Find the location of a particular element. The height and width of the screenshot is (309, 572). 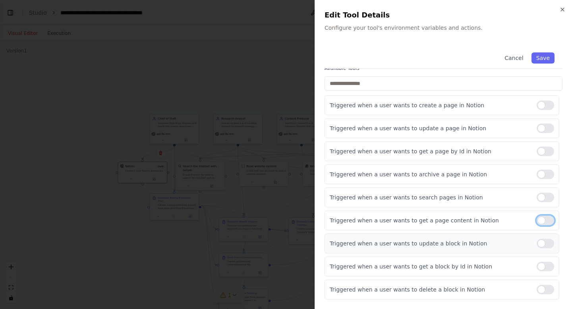

p: Triggered when a user wants to search pages in Notion is located at coordinates (429, 197).